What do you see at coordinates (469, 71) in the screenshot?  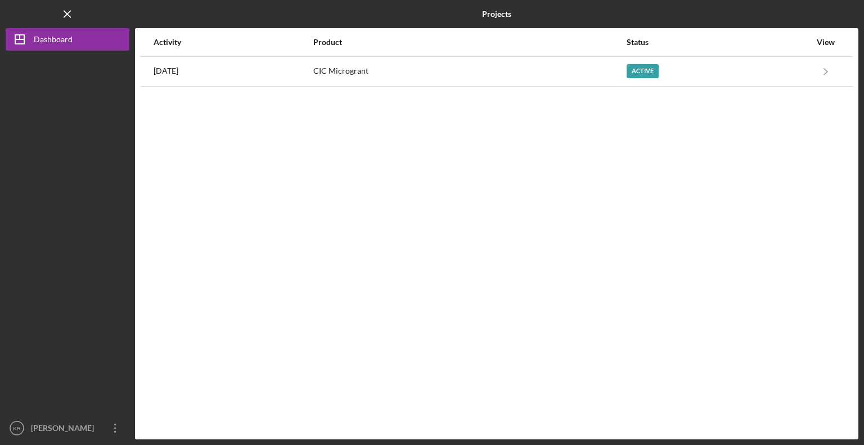 I see `div: CIC Microgrant` at bounding box center [469, 71].